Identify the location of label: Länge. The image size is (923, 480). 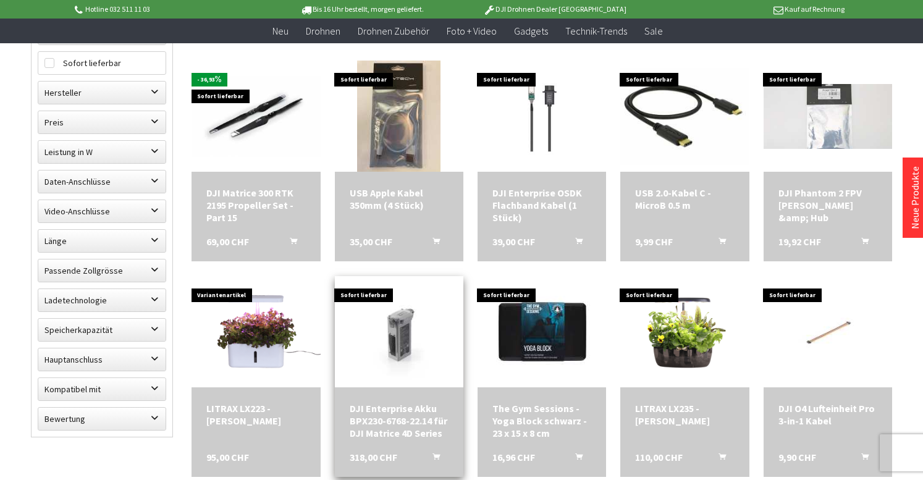
(102, 241).